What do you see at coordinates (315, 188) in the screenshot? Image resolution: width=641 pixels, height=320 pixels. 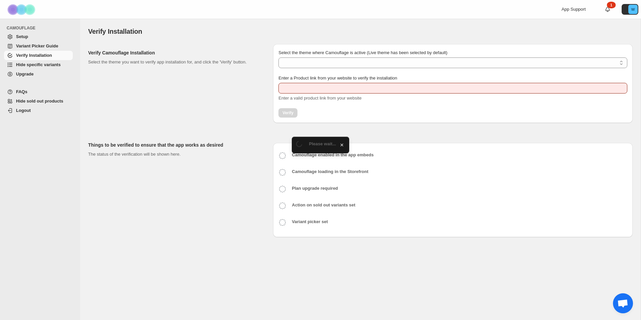 I see `b: Plan upgrade required` at bounding box center [315, 188].